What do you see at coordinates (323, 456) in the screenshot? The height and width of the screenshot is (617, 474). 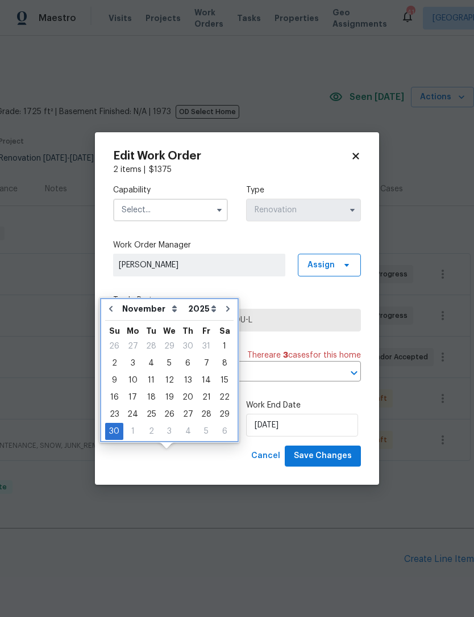 I see `span: Save Changes` at bounding box center [323, 456].